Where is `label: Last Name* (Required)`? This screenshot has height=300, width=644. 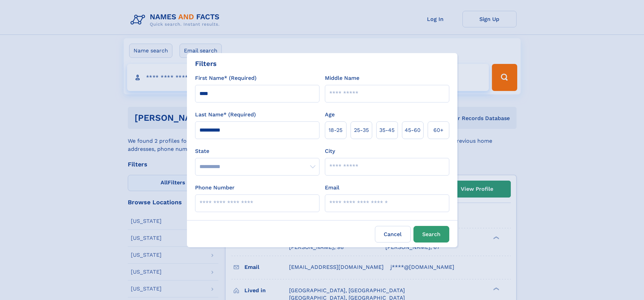
label: Last Name* (Required) is located at coordinates (225, 115).